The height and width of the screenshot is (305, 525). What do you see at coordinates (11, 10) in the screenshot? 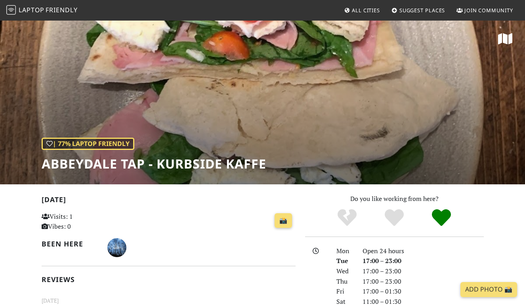
I see `img: LaptopFriendly` at bounding box center [11, 10].